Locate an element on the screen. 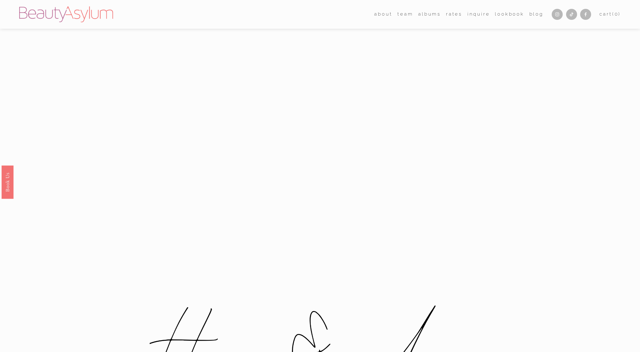 The width and height of the screenshot is (640, 352). a: Blog is located at coordinates (536, 14).